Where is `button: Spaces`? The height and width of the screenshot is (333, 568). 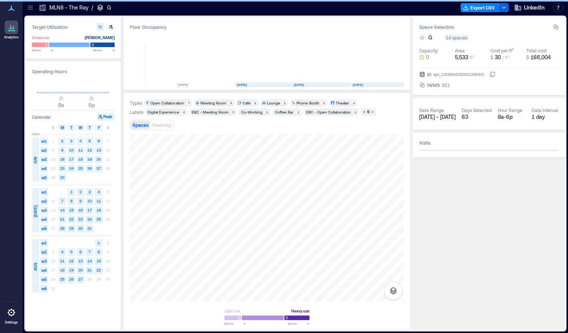 button: Spaces is located at coordinates (140, 125).